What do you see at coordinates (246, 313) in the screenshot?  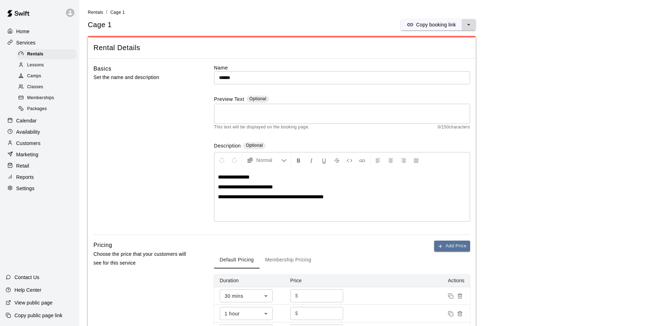 I see `div: 1 hour` at bounding box center [246, 313].